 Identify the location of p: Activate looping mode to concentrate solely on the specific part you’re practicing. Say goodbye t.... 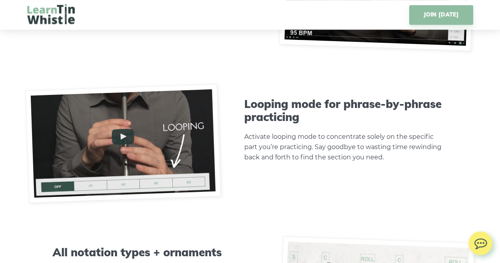
(346, 147).